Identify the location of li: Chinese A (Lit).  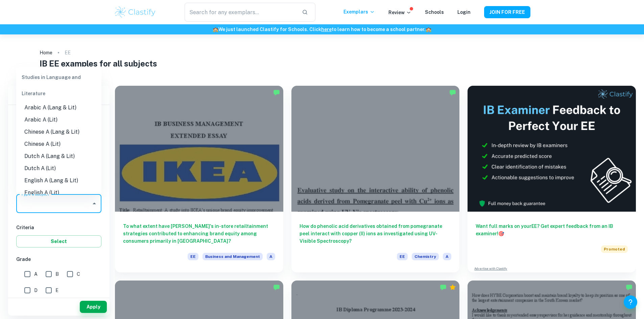
(59, 144).